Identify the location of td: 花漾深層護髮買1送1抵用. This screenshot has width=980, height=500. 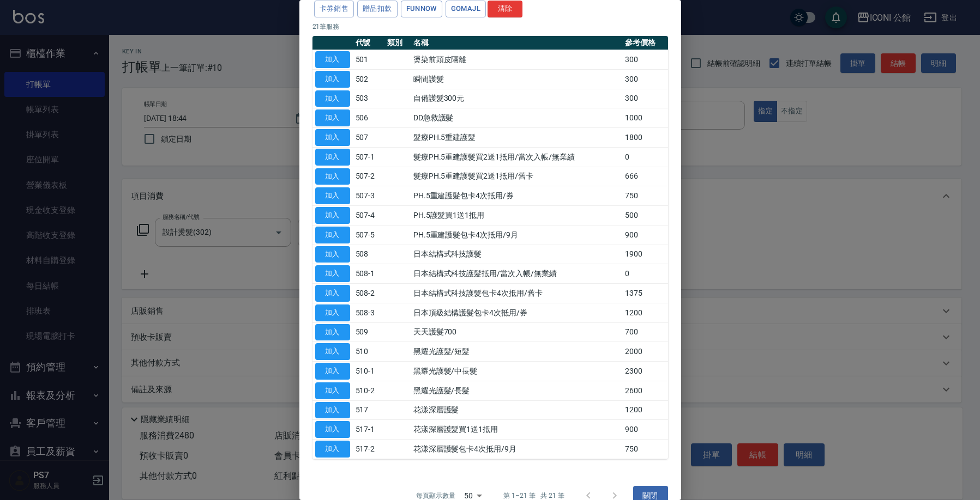
(516, 430).